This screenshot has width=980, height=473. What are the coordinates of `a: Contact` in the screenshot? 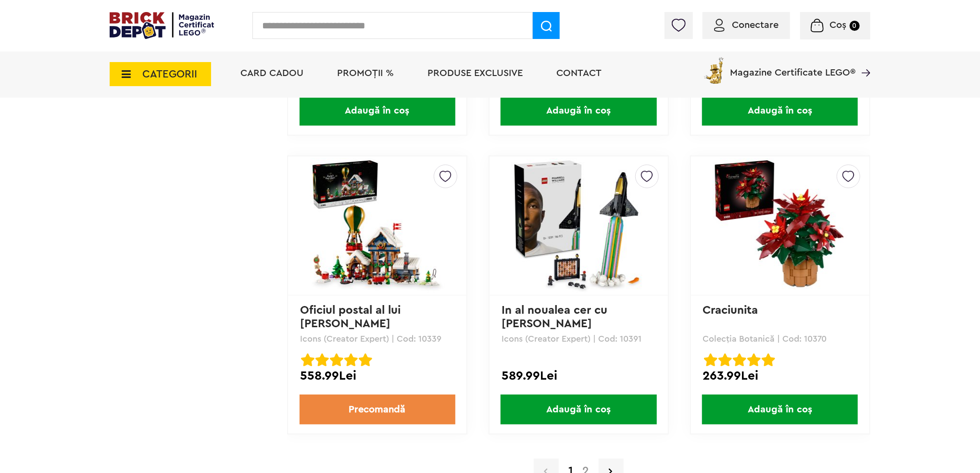 It's located at (579, 73).